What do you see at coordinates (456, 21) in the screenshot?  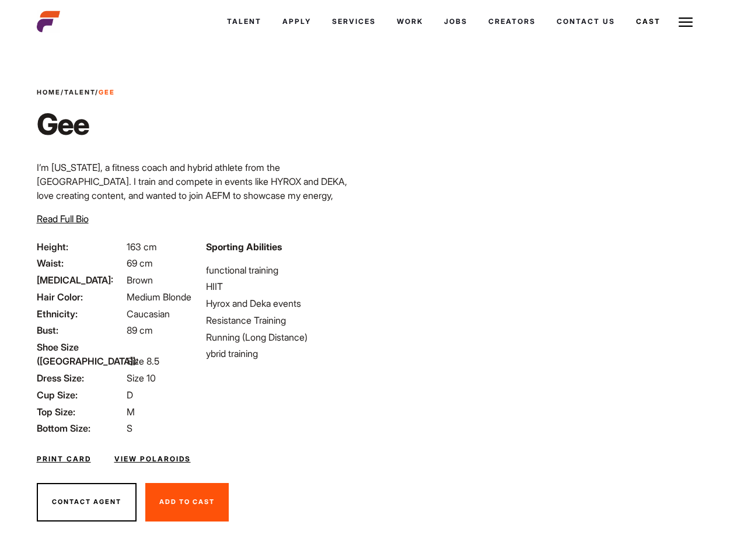 I see `a: Jobs` at bounding box center [456, 21].